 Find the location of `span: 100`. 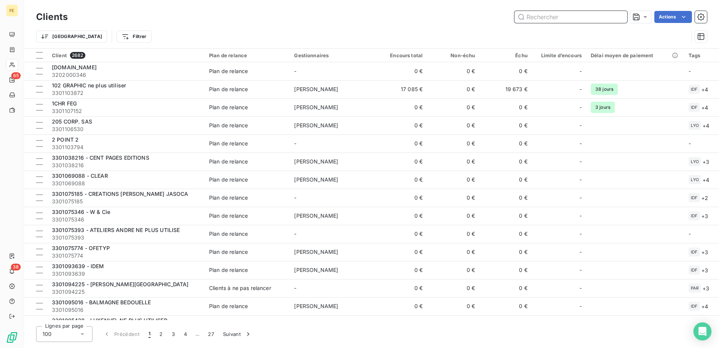

span: 100 is located at coordinates (47, 334).